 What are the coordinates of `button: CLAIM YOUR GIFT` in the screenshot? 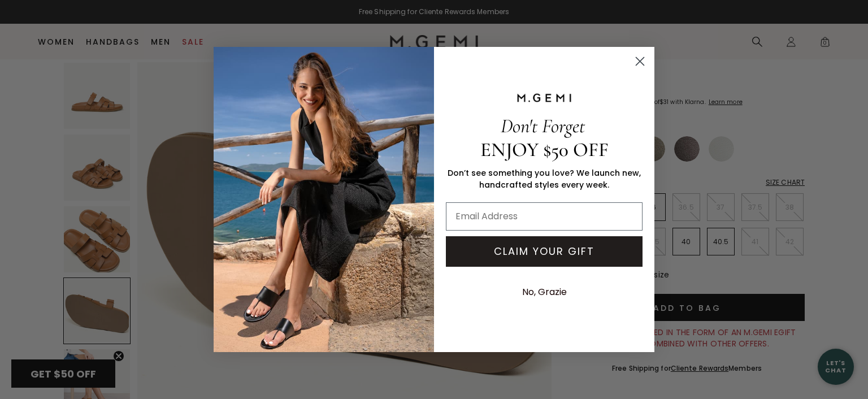 It's located at (544, 251).